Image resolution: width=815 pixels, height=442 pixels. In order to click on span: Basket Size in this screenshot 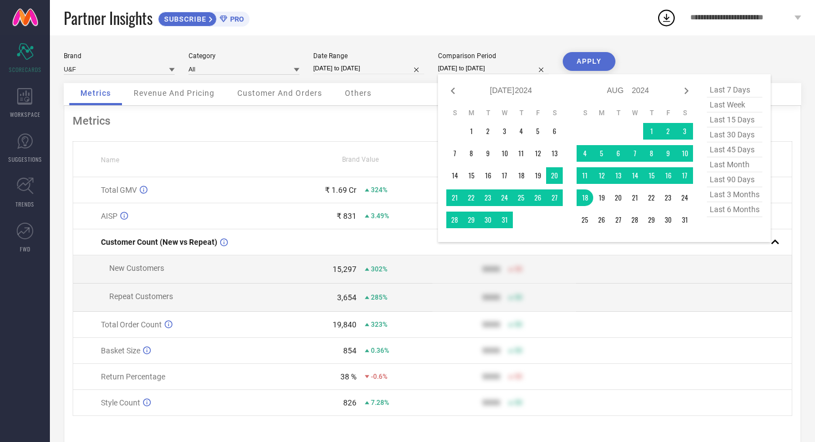, I will do `click(120, 351)`.